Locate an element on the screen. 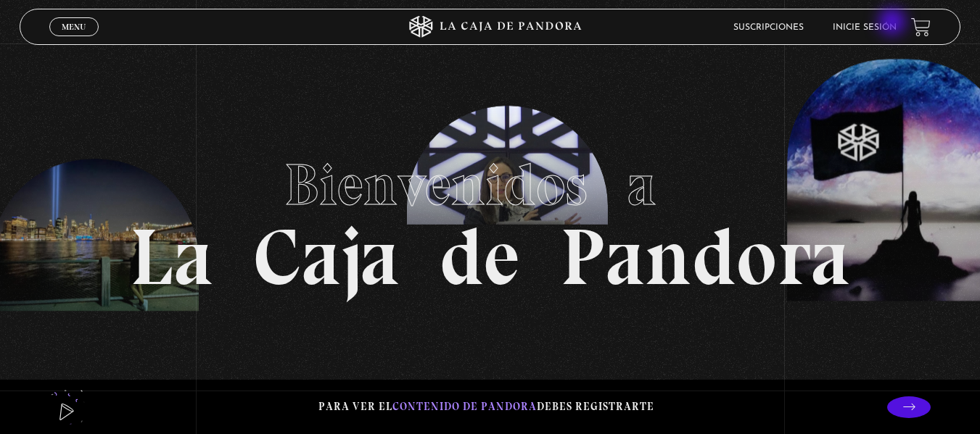 This screenshot has height=434, width=980. p: Para ver el debes registrarte is located at coordinates (486, 407).